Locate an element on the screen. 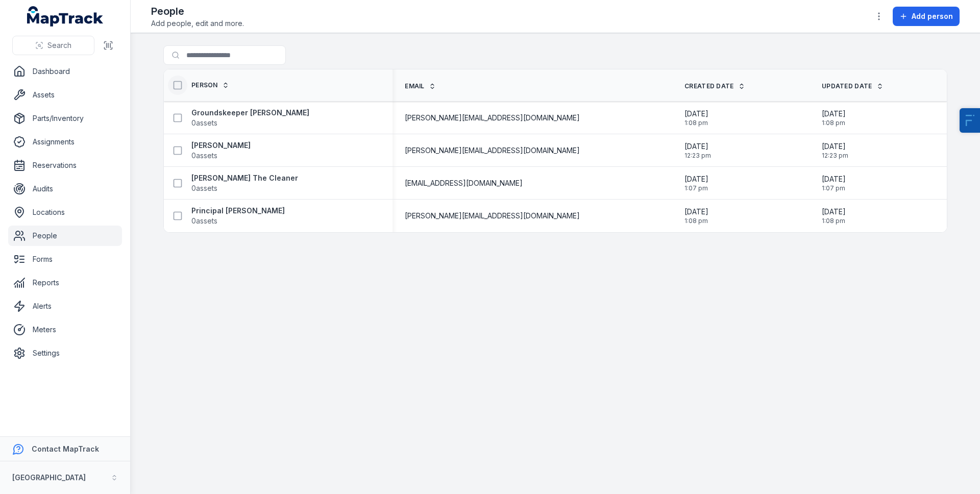 The height and width of the screenshot is (494, 980). a: MapTrack is located at coordinates (65, 16).